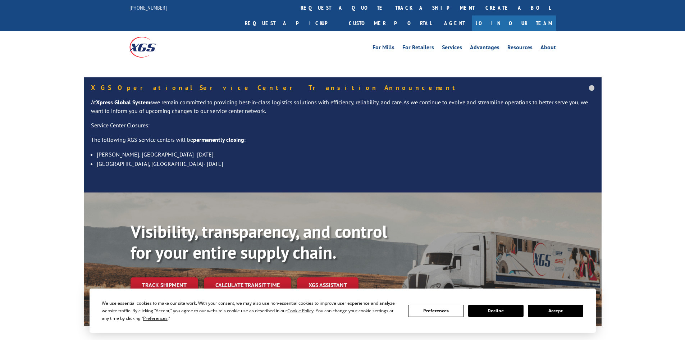 This screenshot has width=685, height=340. What do you see at coordinates (342, 143) in the screenshot?
I see `p: The following XGS service centers will be :` at bounding box center [342, 143].